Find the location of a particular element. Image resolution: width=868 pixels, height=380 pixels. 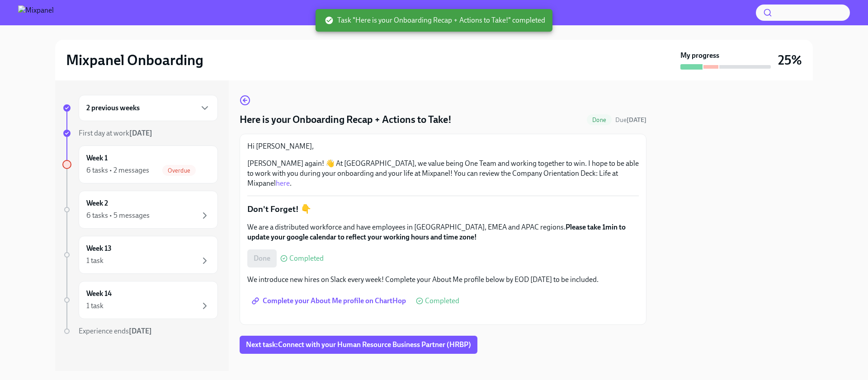

a: Week 131 task is located at coordinates (140, 255).